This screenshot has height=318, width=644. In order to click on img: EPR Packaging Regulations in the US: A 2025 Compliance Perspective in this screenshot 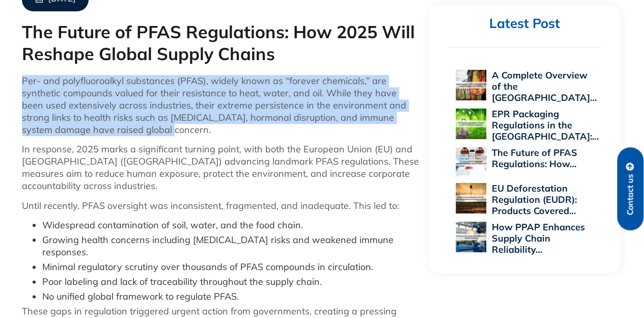, I will do `click(471, 124)`.